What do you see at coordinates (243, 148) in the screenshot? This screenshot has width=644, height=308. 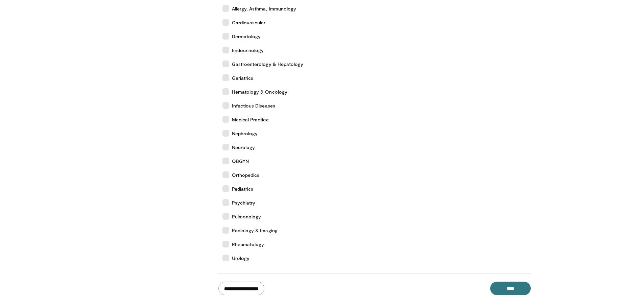 I see `span: Neurology` at bounding box center [243, 148].